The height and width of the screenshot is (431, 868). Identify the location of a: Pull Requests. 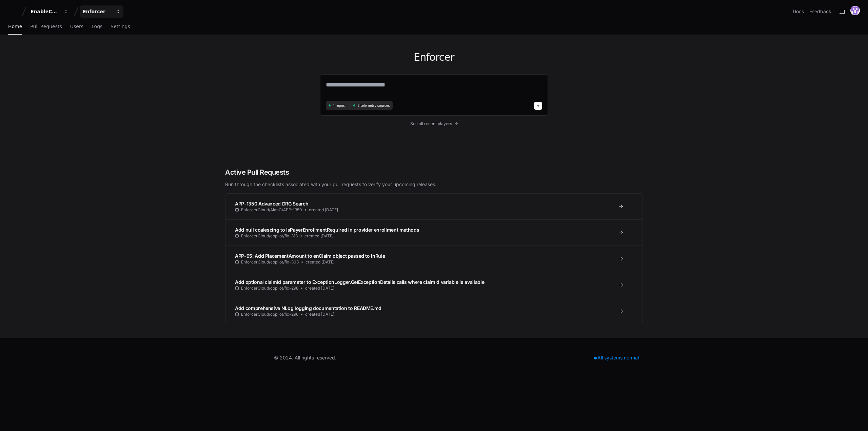
(46, 27).